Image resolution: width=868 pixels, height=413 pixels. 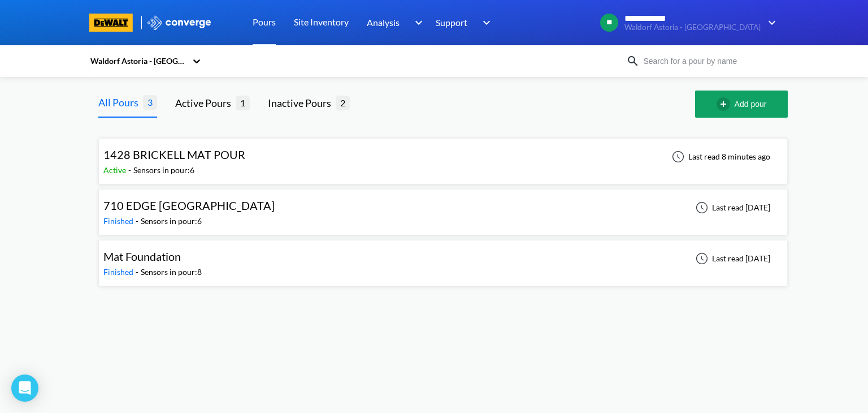 I want to click on div: Last read 8 minutes ago, so click(x=720, y=157).